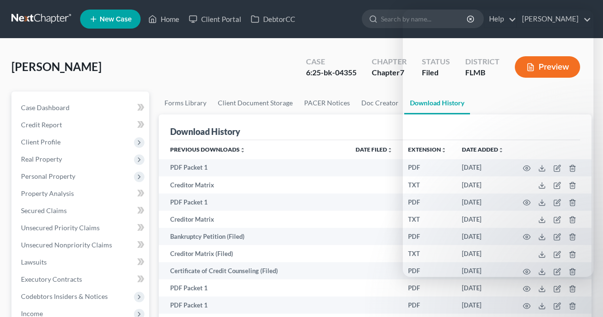  What do you see at coordinates (186, 103) in the screenshot?
I see `a: Forms Library` at bounding box center [186, 103].